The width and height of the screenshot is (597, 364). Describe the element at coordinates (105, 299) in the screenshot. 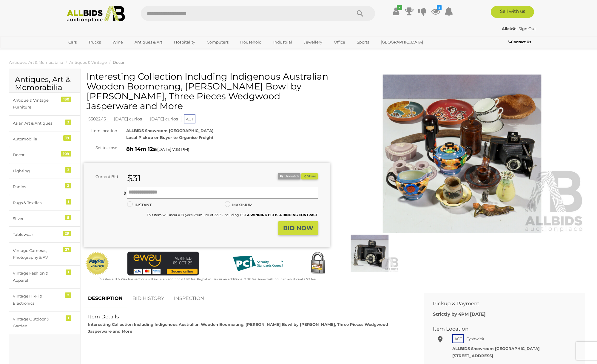

I see `a: DESCRIPTION` at that location.